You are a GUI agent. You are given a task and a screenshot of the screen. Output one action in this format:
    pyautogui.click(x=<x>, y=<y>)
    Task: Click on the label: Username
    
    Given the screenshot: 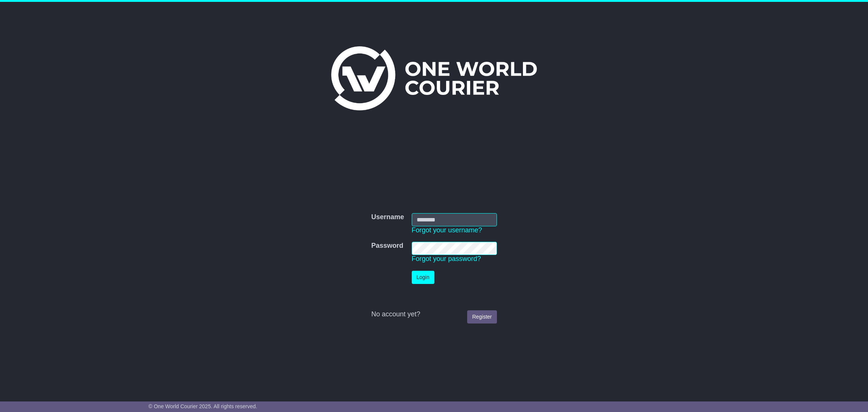 What is the action you would take?
    pyautogui.click(x=387, y=217)
    